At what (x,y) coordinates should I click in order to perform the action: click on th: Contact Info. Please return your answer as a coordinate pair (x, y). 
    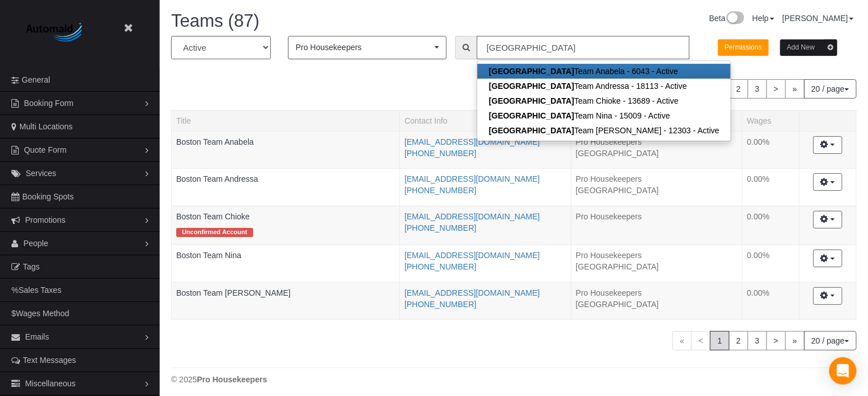
    Looking at the image, I should click on (486, 120).